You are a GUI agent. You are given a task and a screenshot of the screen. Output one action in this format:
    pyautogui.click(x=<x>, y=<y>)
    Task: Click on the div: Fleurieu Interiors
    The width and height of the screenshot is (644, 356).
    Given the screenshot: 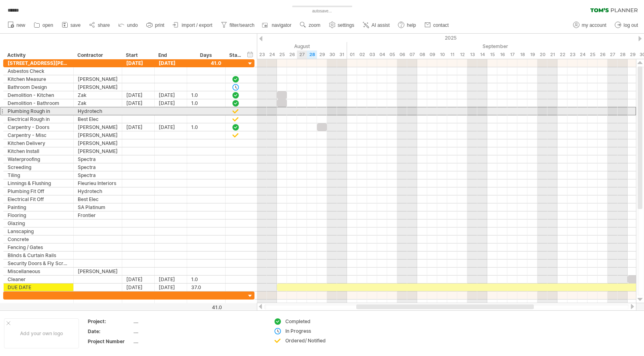 What is the action you would take?
    pyautogui.click(x=97, y=183)
    